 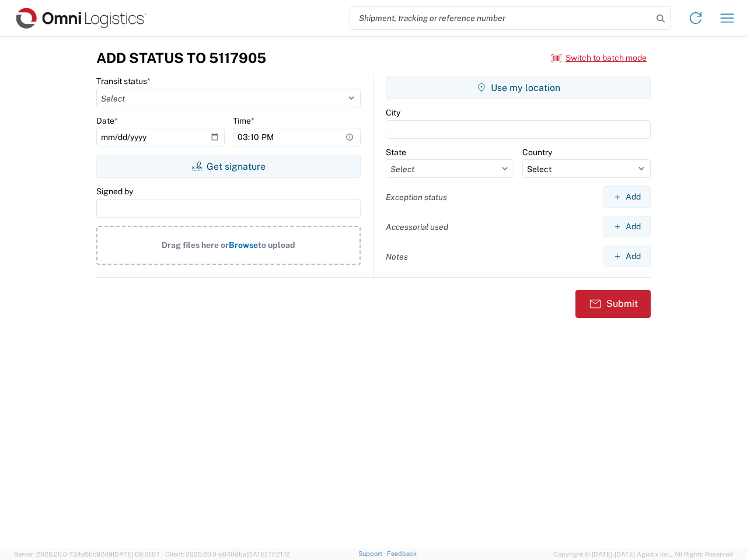 What do you see at coordinates (195, 245) in the screenshot?
I see `span: Drag files here or` at bounding box center [195, 245].